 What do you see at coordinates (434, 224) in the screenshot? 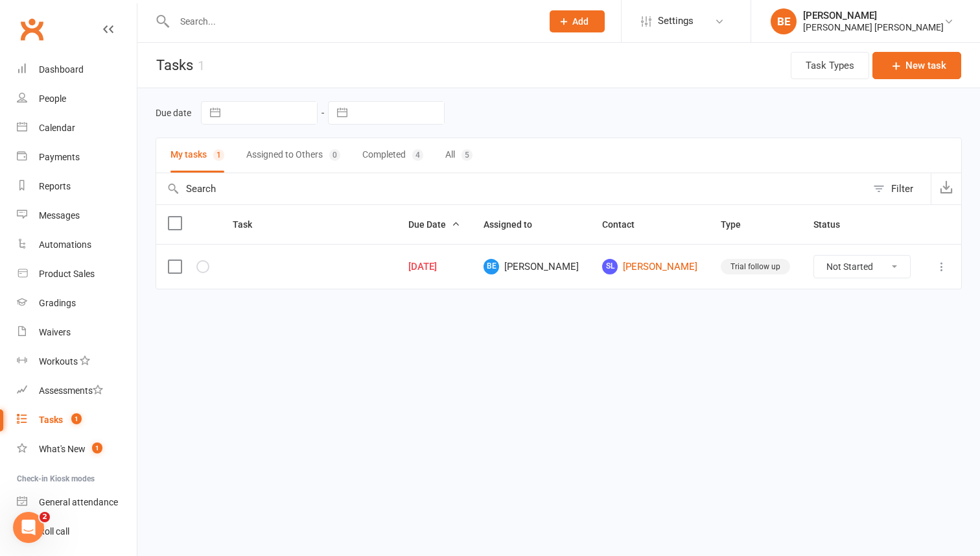
I see `span: Due Date` at bounding box center [434, 224].